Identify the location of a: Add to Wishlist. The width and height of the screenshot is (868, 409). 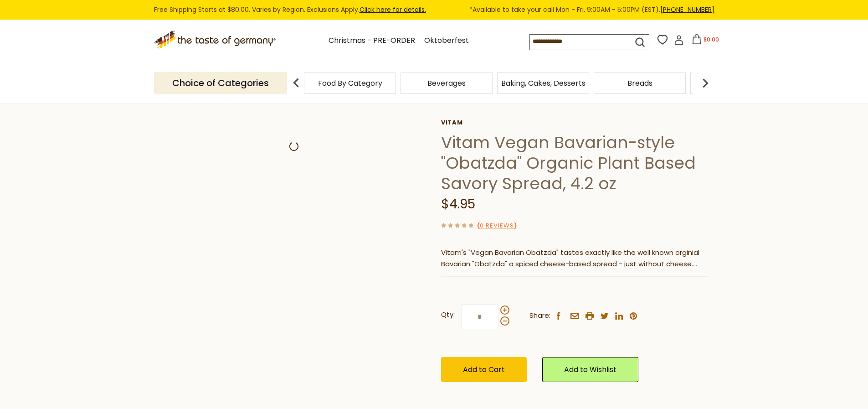
(590, 369).